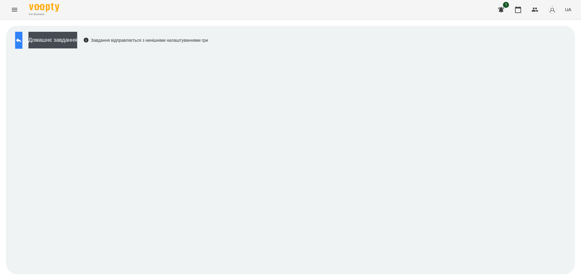  Describe the element at coordinates (44, 7) in the screenshot. I see `img: Voopty Logo` at that location.